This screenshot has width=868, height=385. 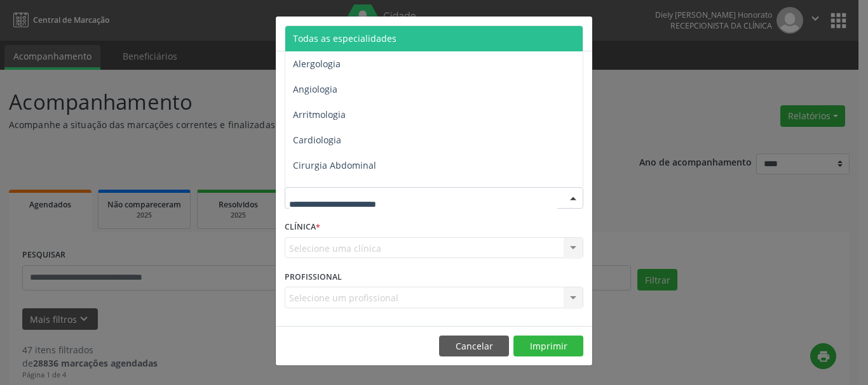 What do you see at coordinates (357, 33) in the screenshot?
I see `h5: Relatório de agendamentos` at bounding box center [357, 33].